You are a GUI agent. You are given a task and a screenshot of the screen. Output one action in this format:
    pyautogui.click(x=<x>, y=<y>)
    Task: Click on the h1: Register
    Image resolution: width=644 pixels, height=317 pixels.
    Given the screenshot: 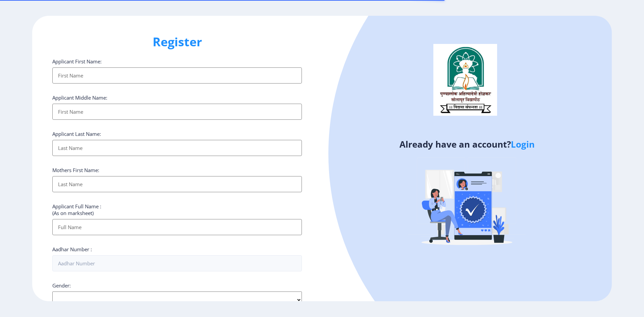 What is the action you would take?
    pyautogui.click(x=177, y=42)
    